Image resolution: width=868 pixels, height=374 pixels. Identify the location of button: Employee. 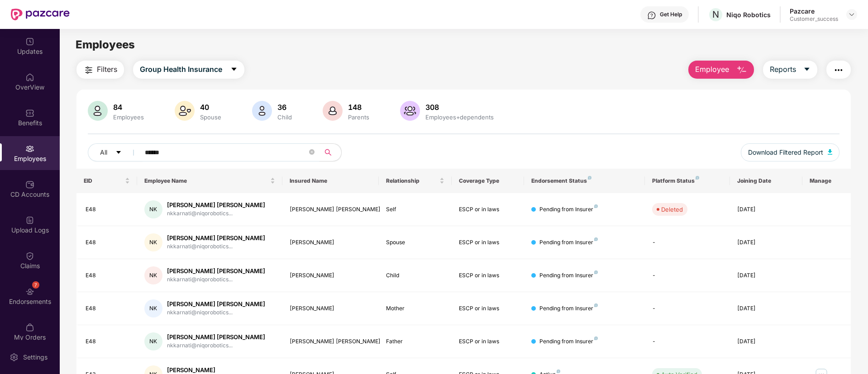
(721, 70).